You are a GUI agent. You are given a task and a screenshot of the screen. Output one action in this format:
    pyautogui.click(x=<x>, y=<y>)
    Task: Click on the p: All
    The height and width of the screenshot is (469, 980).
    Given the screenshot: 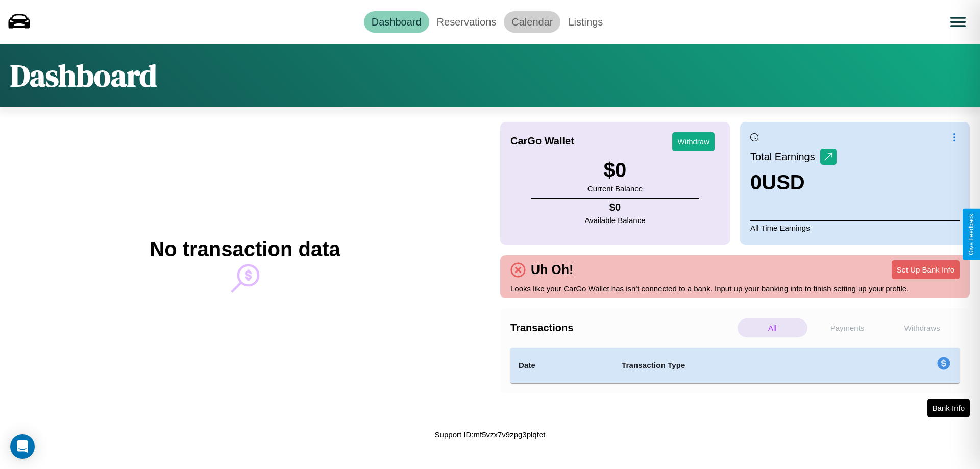 What is the action you would take?
    pyautogui.click(x=772, y=327)
    